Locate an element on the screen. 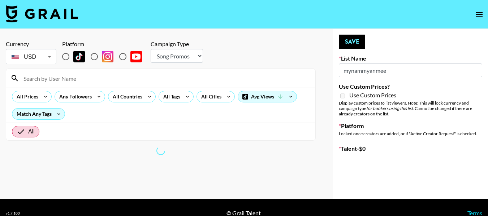  div: All Tags is located at coordinates (170, 97).